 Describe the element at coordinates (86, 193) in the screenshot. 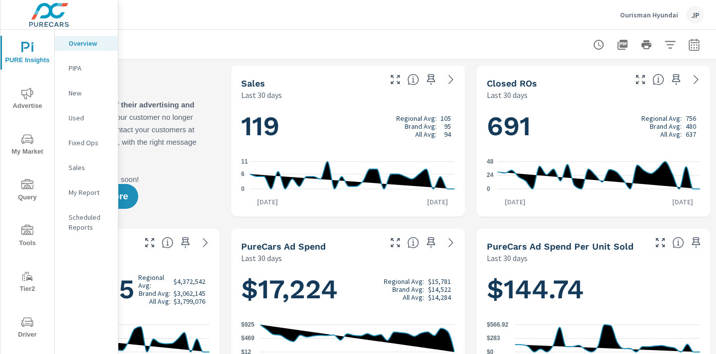

I see `div: My Report` at that location.